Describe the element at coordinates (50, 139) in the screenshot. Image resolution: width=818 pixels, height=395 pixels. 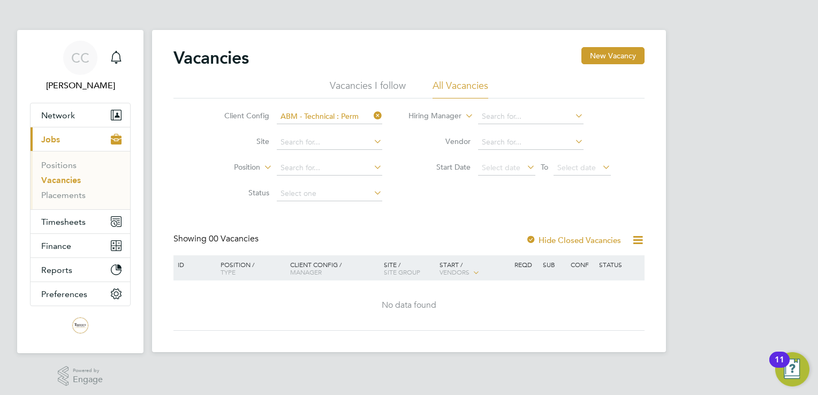
I see `span: Jobs` at that location.